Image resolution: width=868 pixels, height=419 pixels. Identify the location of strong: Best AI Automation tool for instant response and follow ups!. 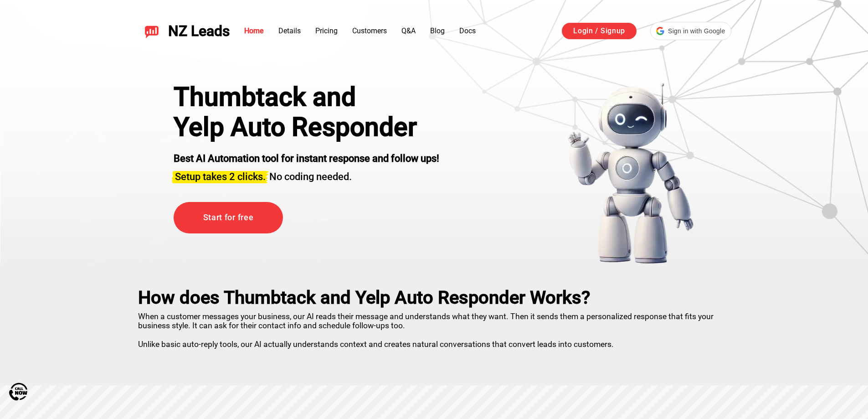
(306, 158).